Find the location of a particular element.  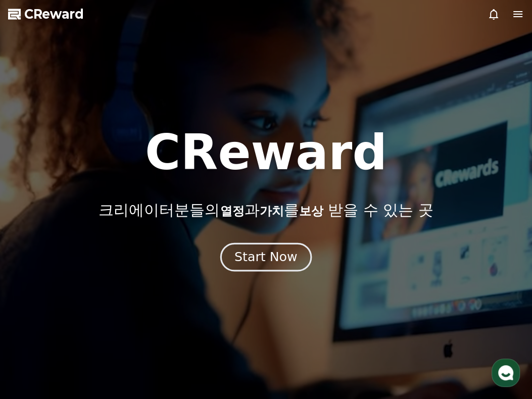

span: 가치 is located at coordinates (271, 211).